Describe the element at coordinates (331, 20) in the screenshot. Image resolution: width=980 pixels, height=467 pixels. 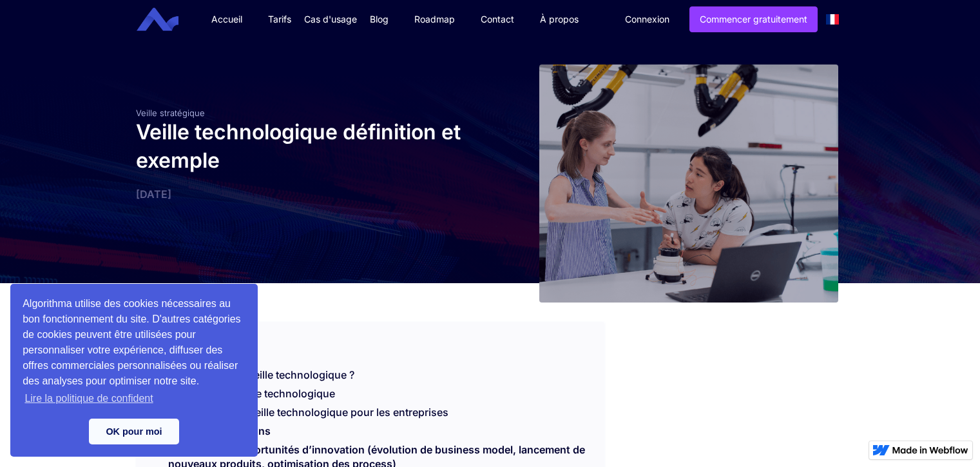
I see `div: Cas d'usage` at that location.